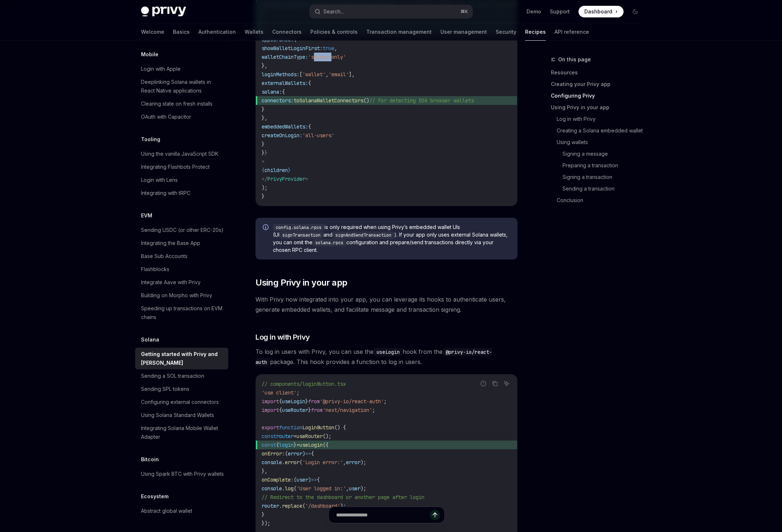 Image resolution: width=782 pixels, height=532 pixels. Describe the element at coordinates (328, 100) in the screenshot. I see `span: toSolanaWalletConnectors` at that location.